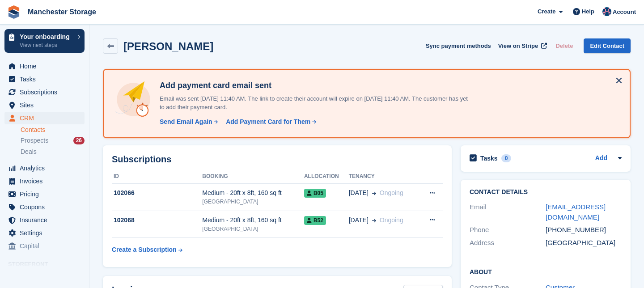 The image size is (644, 288). Describe the element at coordinates (47, 118) in the screenshot. I see `span: CRM` at that location.